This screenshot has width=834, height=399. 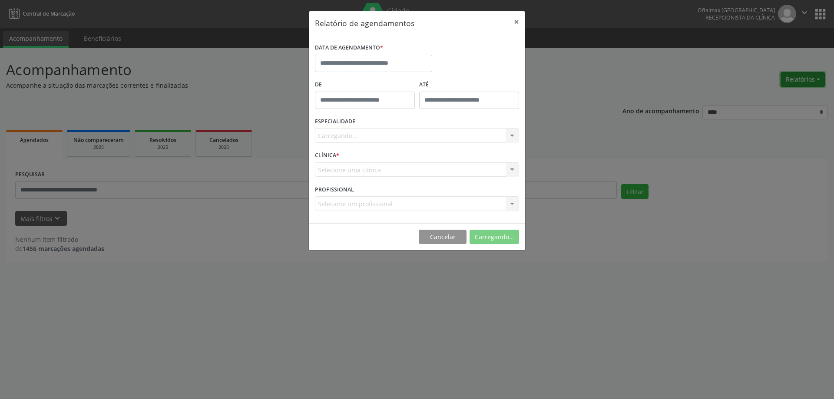 What do you see at coordinates (469, 85) in the screenshot?
I see `label: ATÉ` at bounding box center [469, 85].